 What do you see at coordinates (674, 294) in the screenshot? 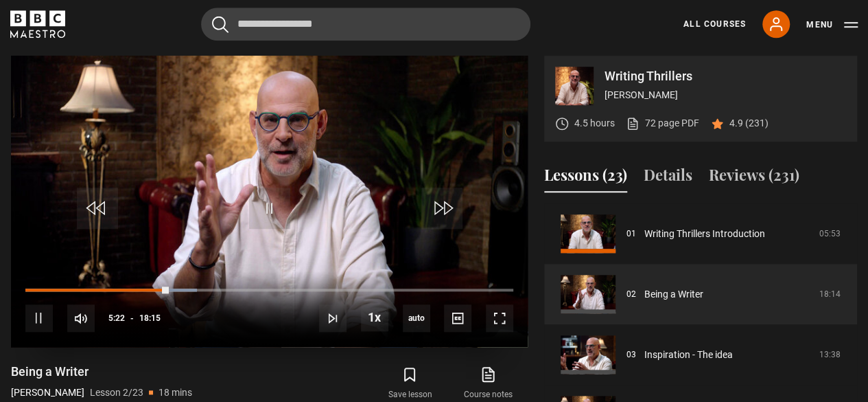
I see `a: Being a Writer` at bounding box center [674, 294].